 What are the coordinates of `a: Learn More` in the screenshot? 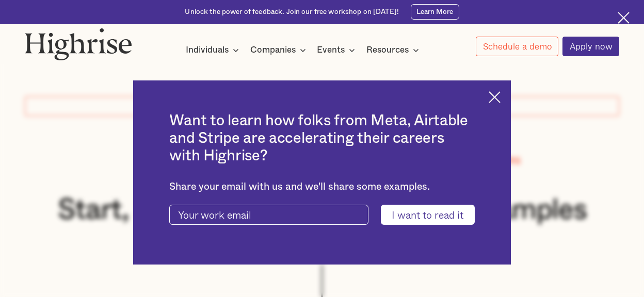 It's located at (434, 12).